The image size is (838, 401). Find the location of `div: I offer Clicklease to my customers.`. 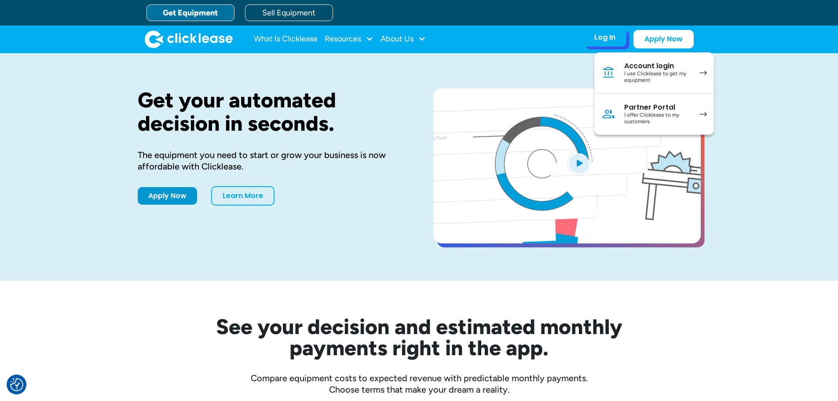

div: I offer Clicklease to my customers. is located at coordinates (657, 118).